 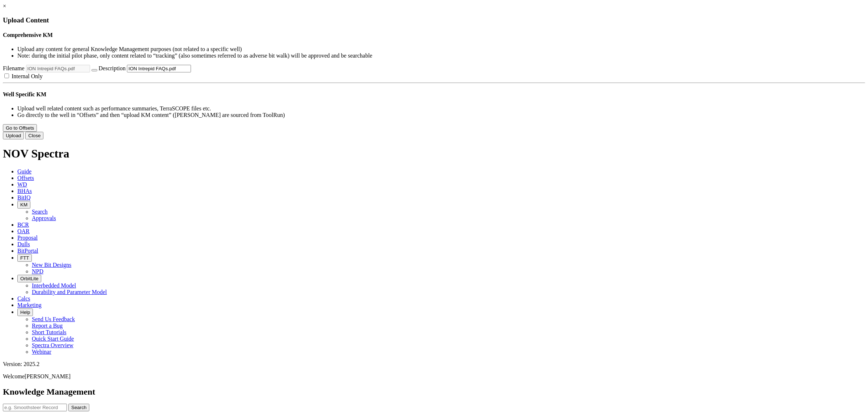 I want to click on span: BitPortal, so click(x=28, y=251).